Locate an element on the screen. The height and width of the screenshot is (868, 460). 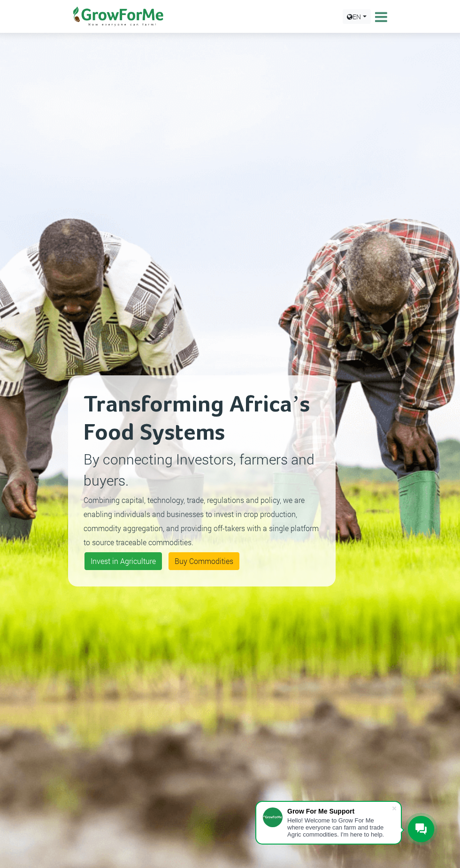
p: By connecting Investors, farmers and buyers. is located at coordinates (201, 469).